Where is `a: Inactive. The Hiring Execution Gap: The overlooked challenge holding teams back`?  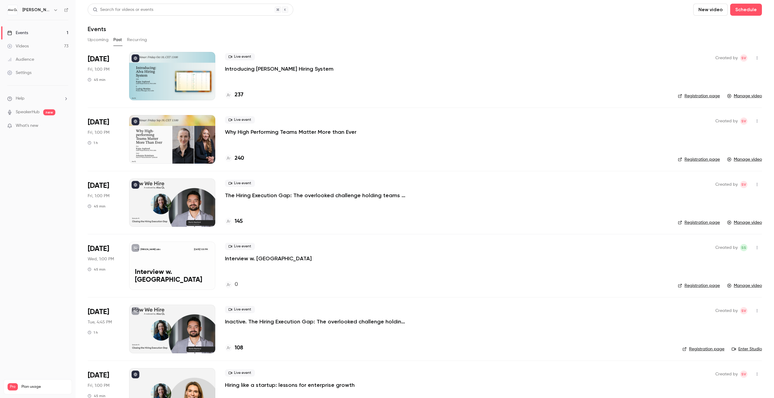 a: Inactive. The Hiring Execution Gap: The overlooked challenge holding teams back is located at coordinates (315, 322).